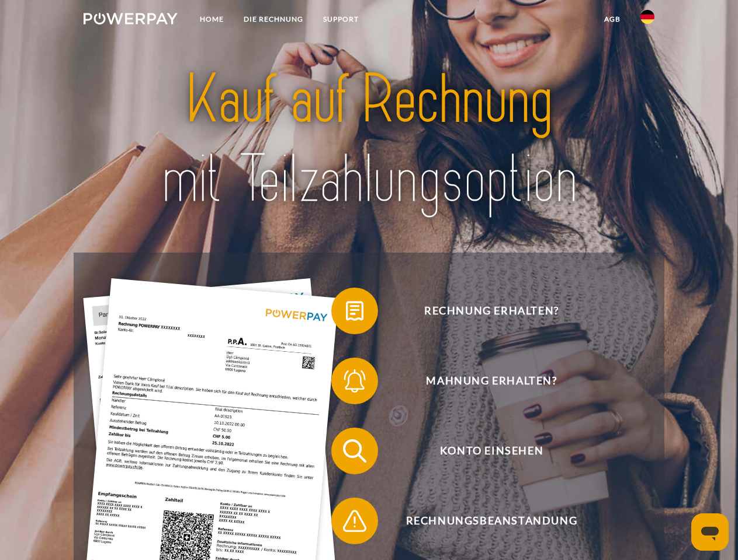 The image size is (738, 560). I want to click on img: qb_bill.svg, so click(354, 311).